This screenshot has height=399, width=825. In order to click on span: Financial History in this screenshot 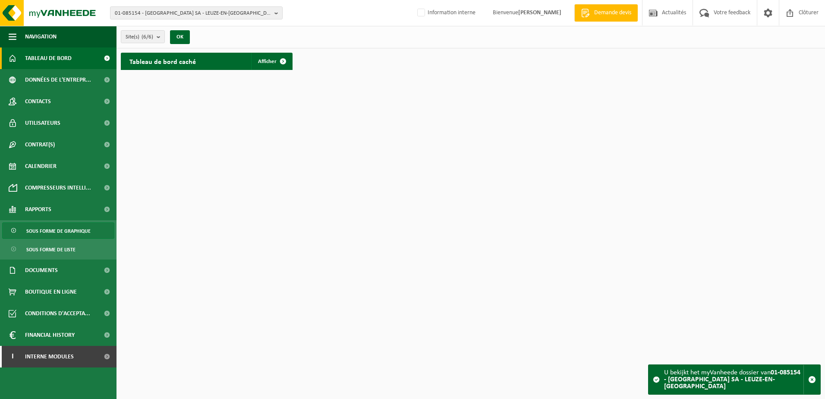, I will do `click(50, 335)`.